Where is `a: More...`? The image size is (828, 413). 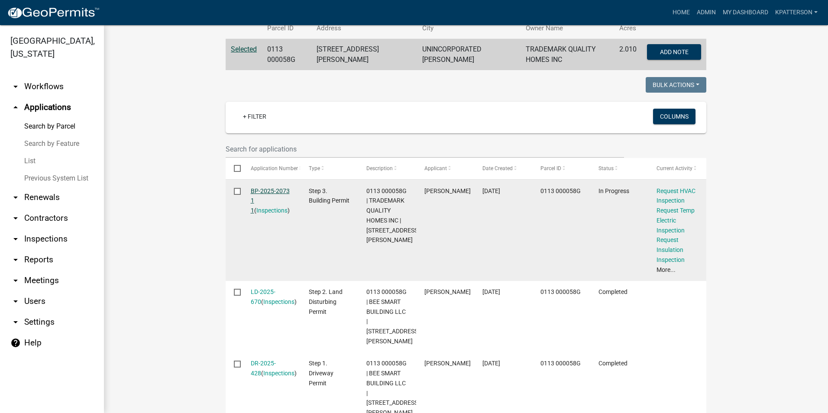
a: More... is located at coordinates (666, 270).